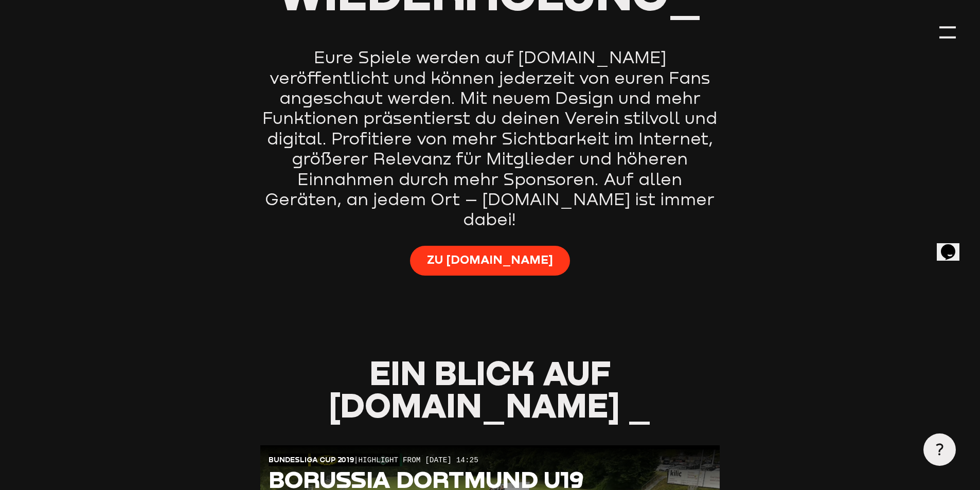 The image size is (980, 490). I want to click on span: Ein Blick auf, so click(490, 372).